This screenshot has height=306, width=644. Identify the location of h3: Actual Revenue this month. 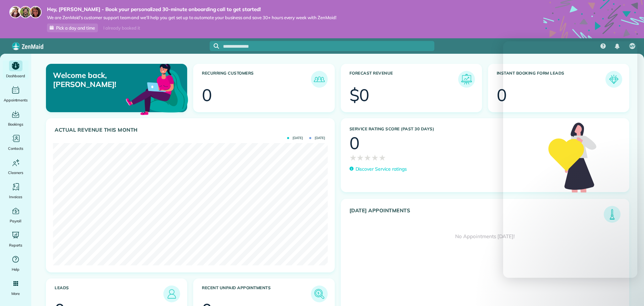
(191, 130).